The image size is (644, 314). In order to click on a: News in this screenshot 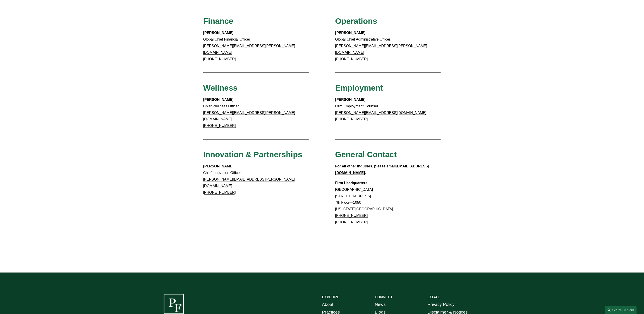, I will do `click(381, 305)`.